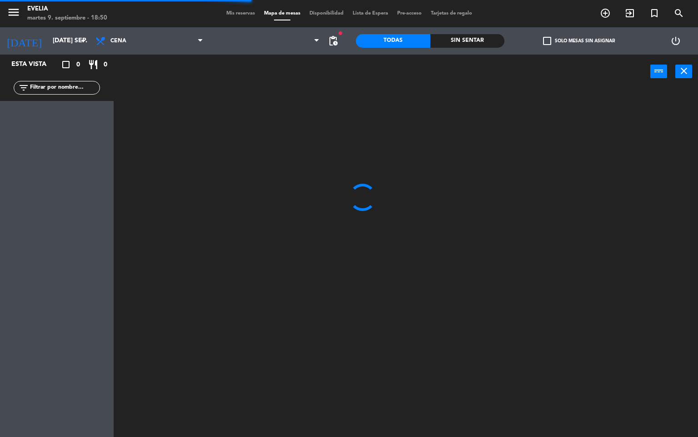 This screenshot has width=698, height=437. I want to click on i: power_input, so click(659, 71).